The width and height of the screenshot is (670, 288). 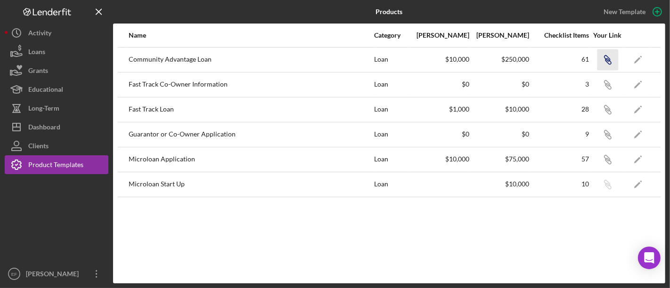 I want to click on button: Product Templates, so click(x=57, y=165).